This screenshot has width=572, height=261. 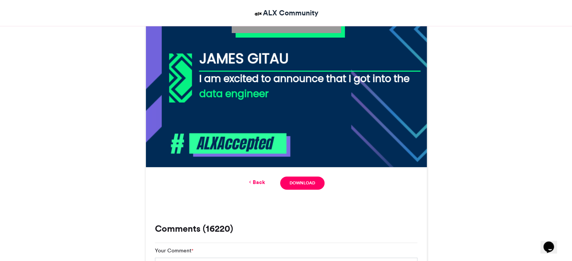 I want to click on h3: Comments (16220), so click(x=286, y=229).